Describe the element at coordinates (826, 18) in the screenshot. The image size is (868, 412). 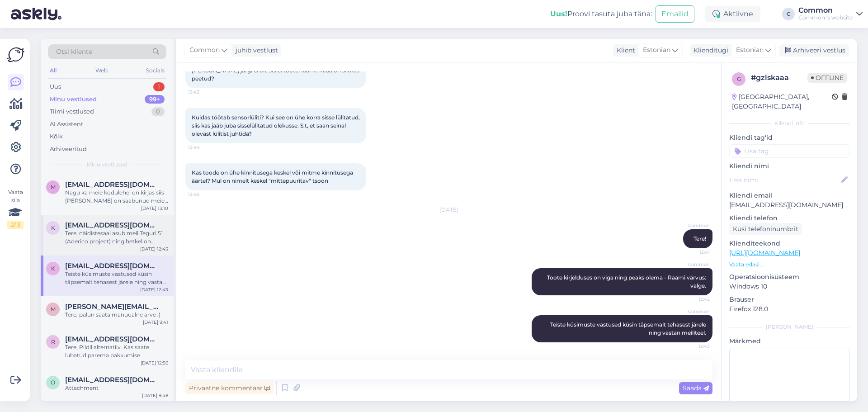
I see `div: Common 's website` at that location.